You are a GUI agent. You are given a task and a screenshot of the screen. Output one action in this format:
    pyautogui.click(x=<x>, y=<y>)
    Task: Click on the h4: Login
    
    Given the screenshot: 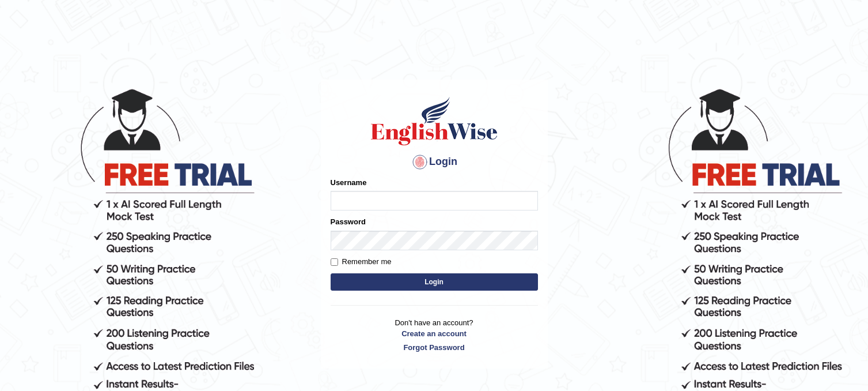 What is the action you would take?
    pyautogui.click(x=434, y=162)
    